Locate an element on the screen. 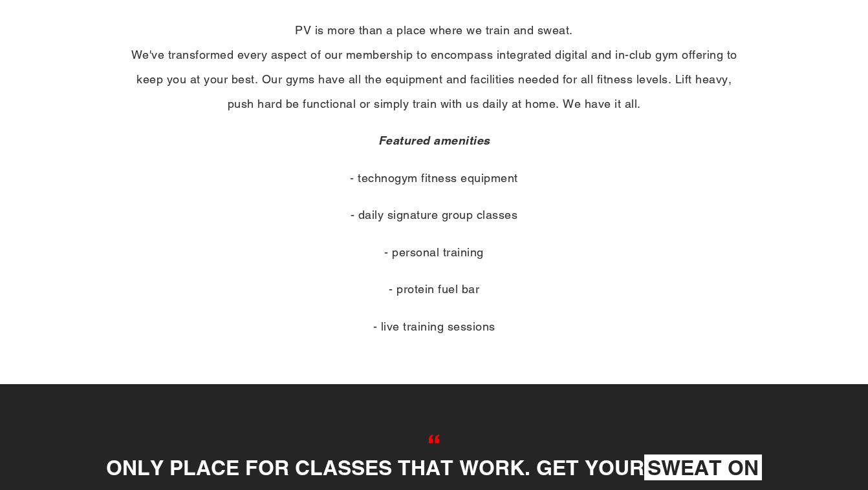 The height and width of the screenshot is (490, 868). p: ONLY PLACE FOR CLASSES THAT WORK. GET YOUR is located at coordinates (434, 468).